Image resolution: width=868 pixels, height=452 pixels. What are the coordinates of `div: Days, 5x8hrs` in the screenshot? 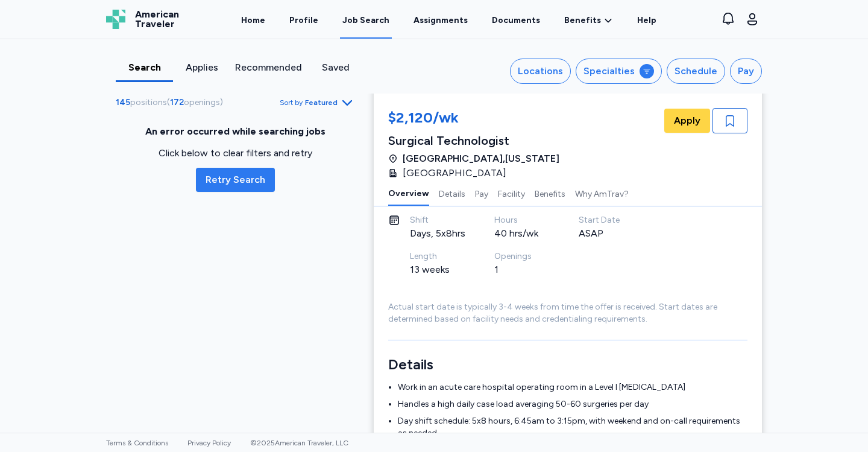 It's located at (438, 233).